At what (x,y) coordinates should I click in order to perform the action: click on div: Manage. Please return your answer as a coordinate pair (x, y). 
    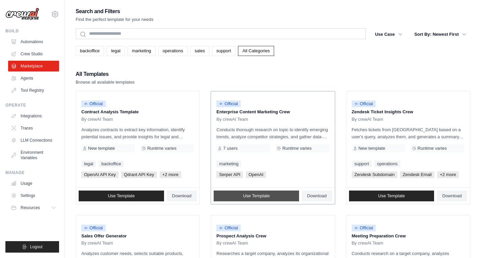
    Looking at the image, I should click on (32, 173).